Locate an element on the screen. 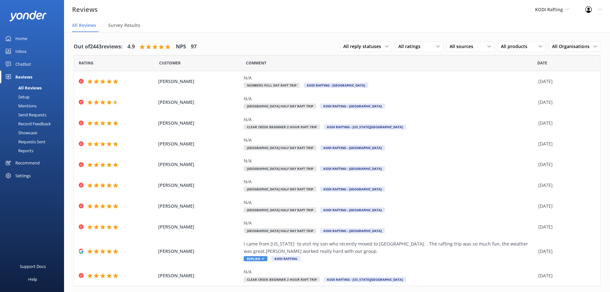  div: Help is located at coordinates (33, 279).